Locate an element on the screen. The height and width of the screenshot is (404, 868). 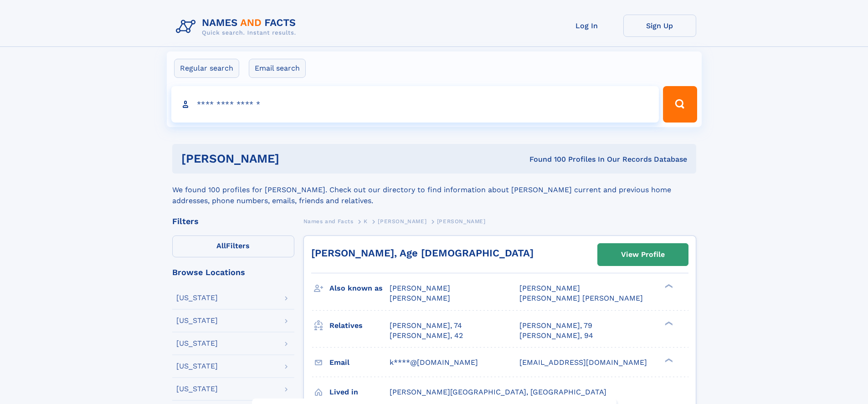
label: Regular search is located at coordinates (206, 68).